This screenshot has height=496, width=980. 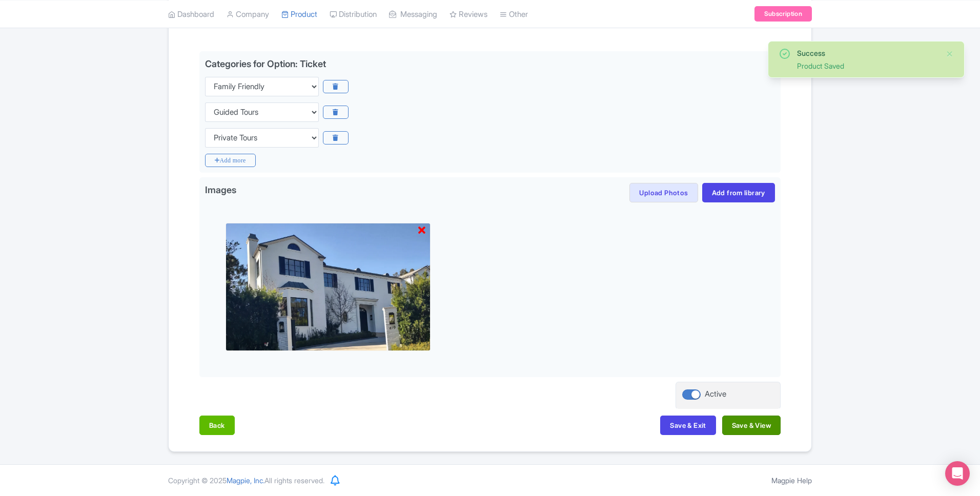 What do you see at coordinates (715, 394) in the screenshot?
I see `div: Active` at bounding box center [715, 394].